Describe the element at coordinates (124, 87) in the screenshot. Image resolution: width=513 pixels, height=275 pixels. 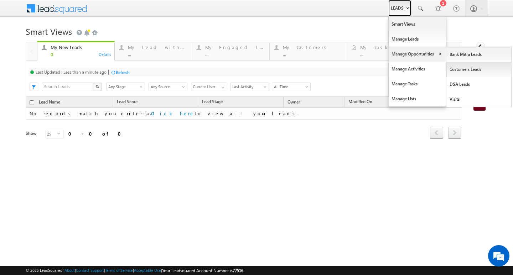
I see `span: Any Stage` at that location.